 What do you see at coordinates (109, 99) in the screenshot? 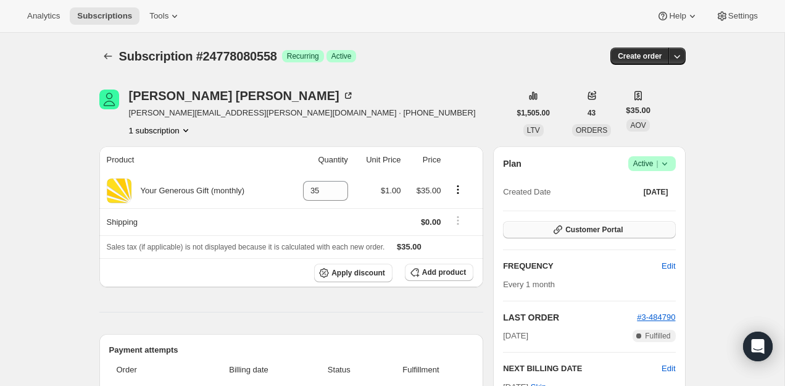
I see `span: Leland Werner` at bounding box center [109, 99].